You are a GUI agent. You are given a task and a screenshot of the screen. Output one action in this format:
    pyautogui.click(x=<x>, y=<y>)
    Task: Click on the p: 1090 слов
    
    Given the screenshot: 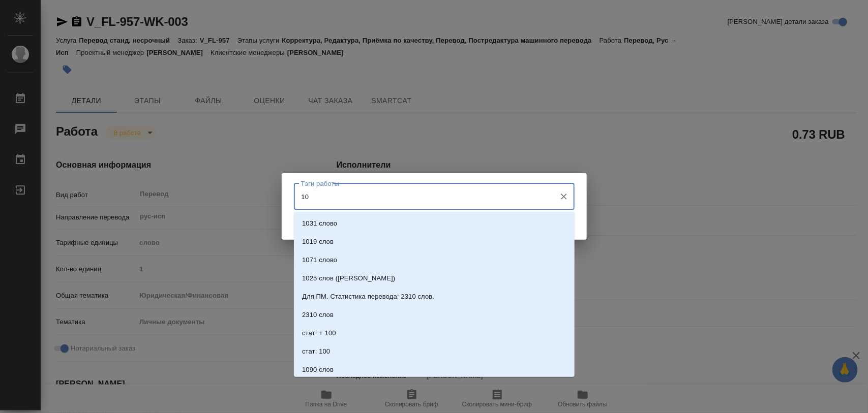 What is the action you would take?
    pyautogui.click(x=317, y=370)
    